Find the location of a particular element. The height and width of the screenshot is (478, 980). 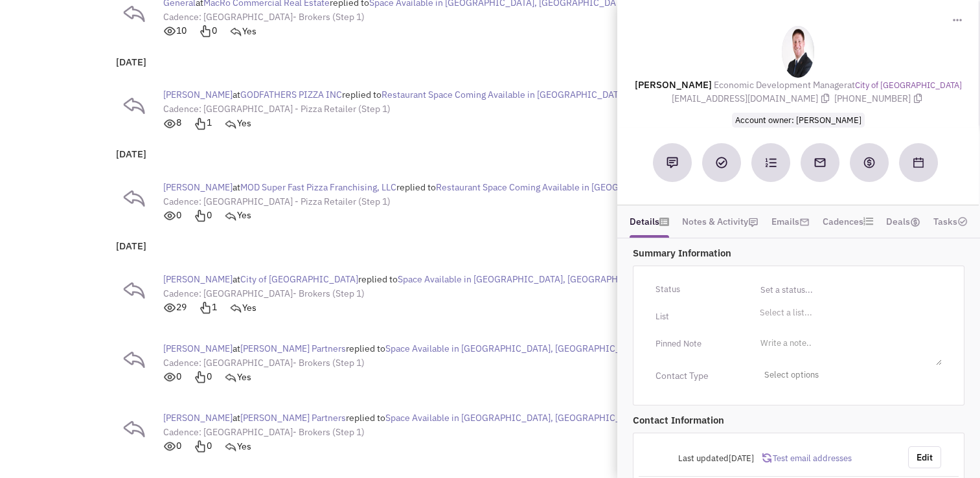

a: Emails is located at coordinates (790, 221).